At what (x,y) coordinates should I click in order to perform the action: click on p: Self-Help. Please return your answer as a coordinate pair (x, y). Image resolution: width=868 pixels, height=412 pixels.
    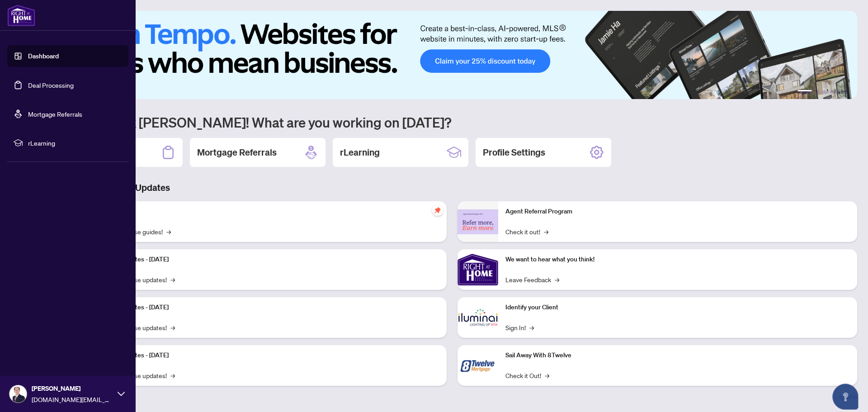
    Looking at the image, I should click on (267, 212).